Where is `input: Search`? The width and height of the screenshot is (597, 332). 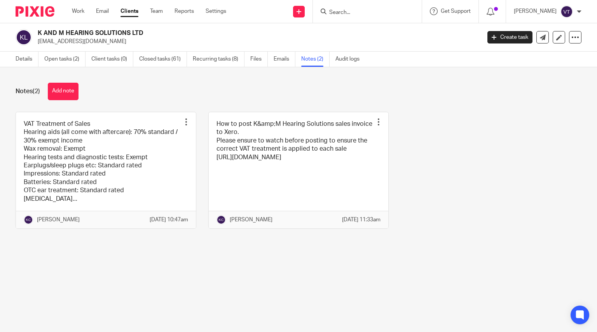
input: Search is located at coordinates (363, 13).